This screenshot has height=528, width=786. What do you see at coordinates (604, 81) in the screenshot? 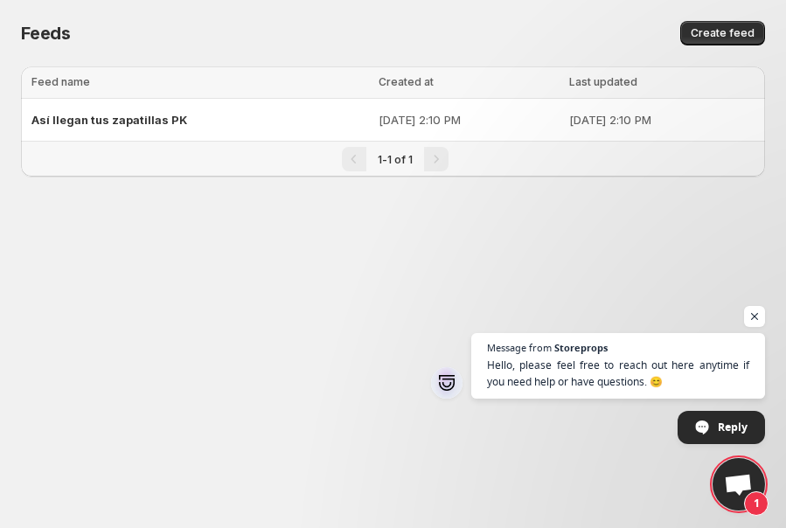
I see `span: Last updated` at bounding box center [604, 81].